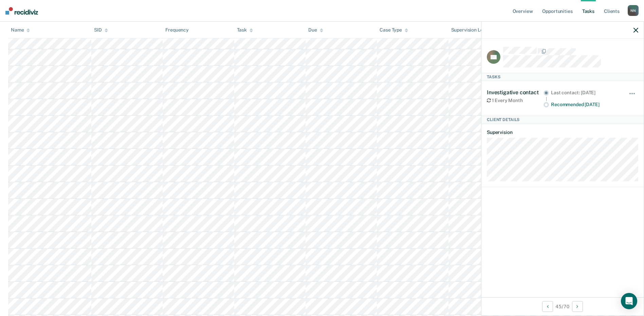 Image resolution: width=644 pixels, height=316 pixels. Describe the element at coordinates (473, 30) in the screenshot. I see `div: Supervision Level` at that location.